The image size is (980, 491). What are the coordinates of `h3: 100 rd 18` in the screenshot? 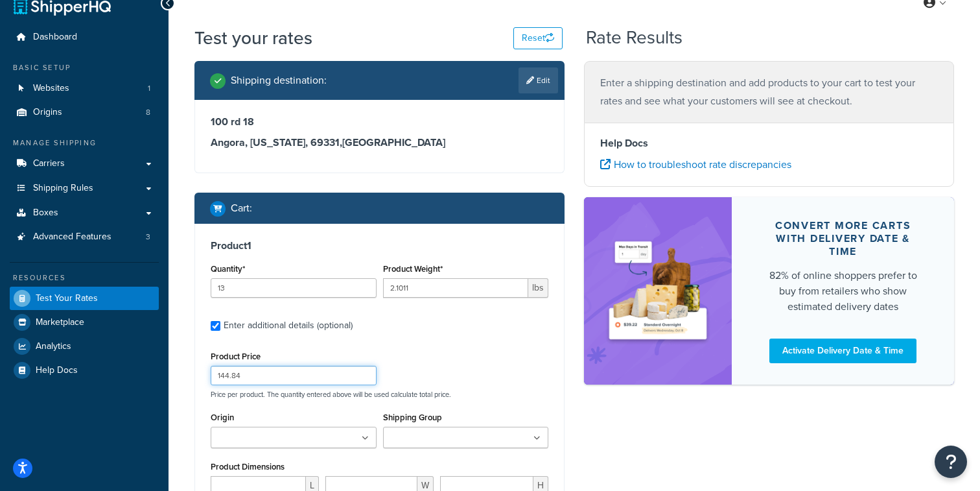 It's located at (379, 122).